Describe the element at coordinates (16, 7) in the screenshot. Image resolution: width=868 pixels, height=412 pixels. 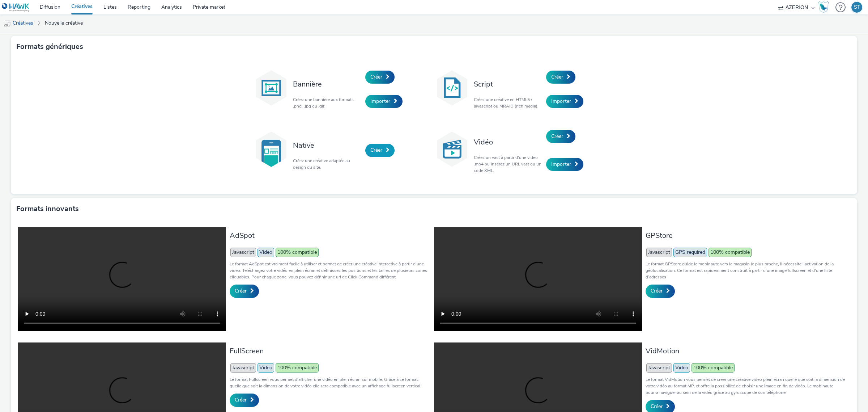
I see `img: undefined Logo` at that location.